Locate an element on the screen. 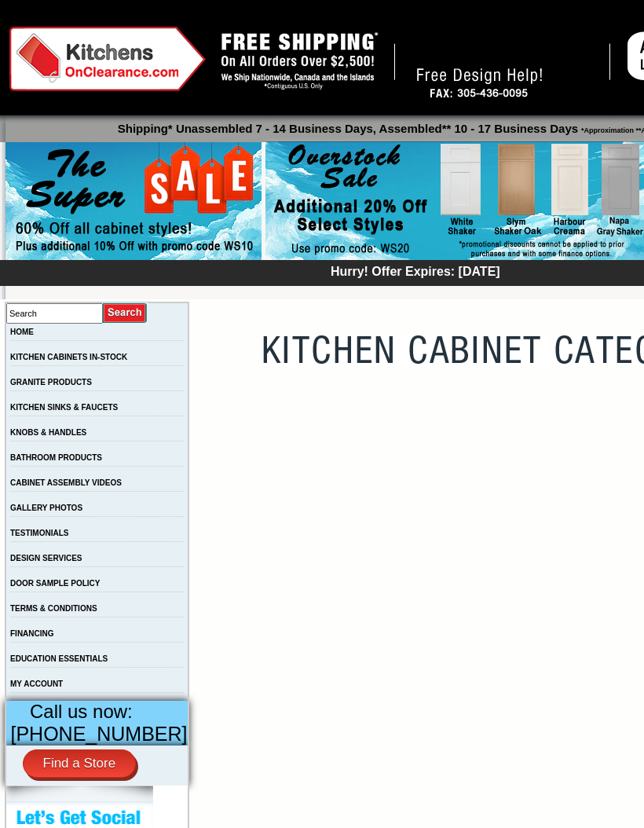 Image resolution: width=644 pixels, height=828 pixels. input: Submit is located at coordinates (125, 312).